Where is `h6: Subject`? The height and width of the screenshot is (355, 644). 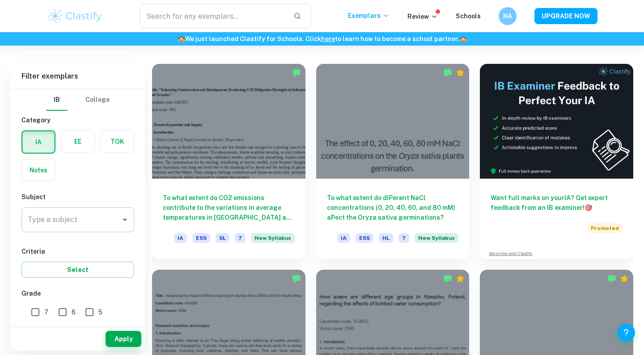
h6: Subject is located at coordinates (78, 197).